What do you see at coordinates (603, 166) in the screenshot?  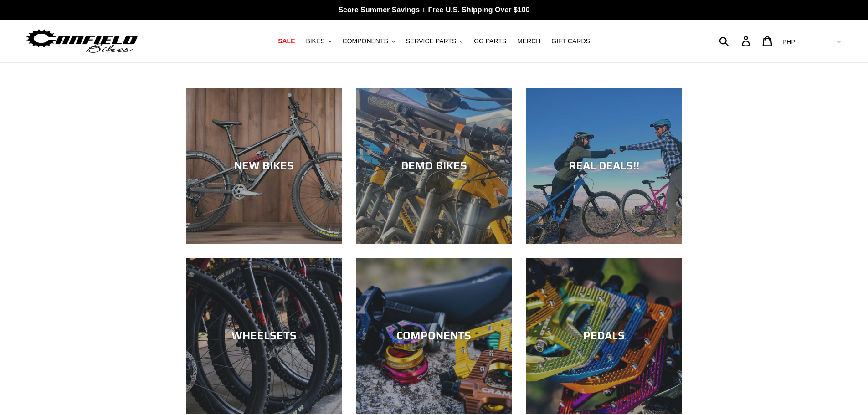 I see `div: REAL DEALS!!` at bounding box center [603, 166].